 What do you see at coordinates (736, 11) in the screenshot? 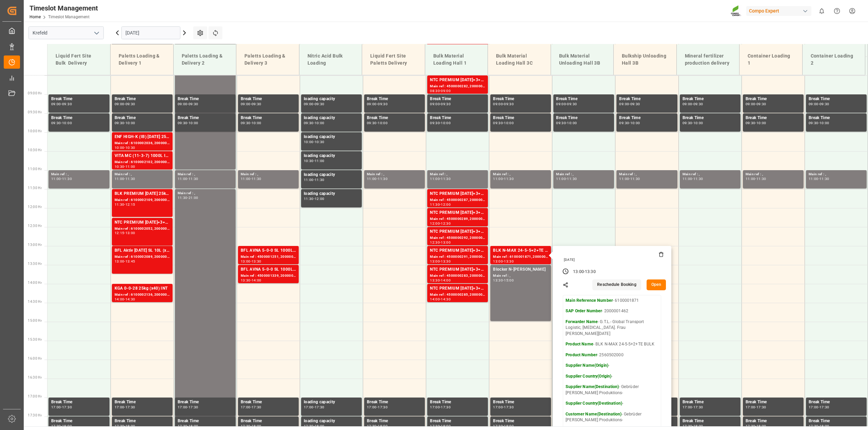
I see `img: Screenshot%202023-09-29%20at%2010.02.21.png_1712312052.png` at bounding box center [736, 11].